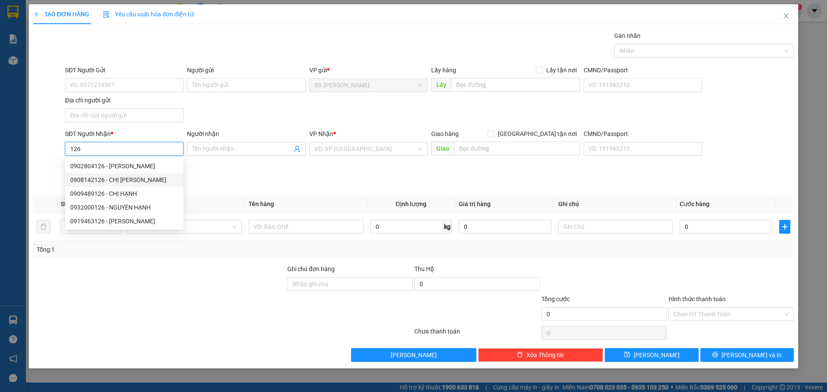 The image size is (827, 392). I want to click on span: Tên hàng, so click(261, 204).